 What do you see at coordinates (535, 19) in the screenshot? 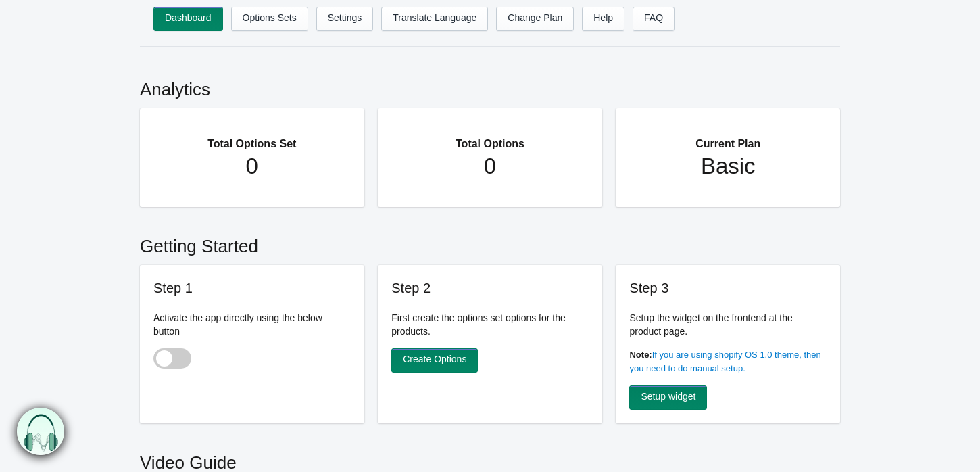
I see `a: Change Plan` at bounding box center [535, 19].